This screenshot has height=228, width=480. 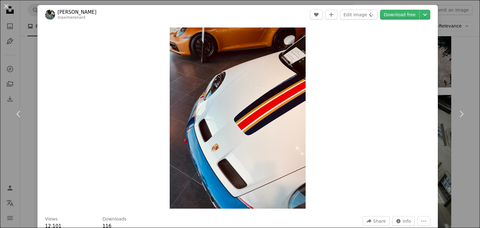 I want to click on button: Like, so click(x=316, y=15).